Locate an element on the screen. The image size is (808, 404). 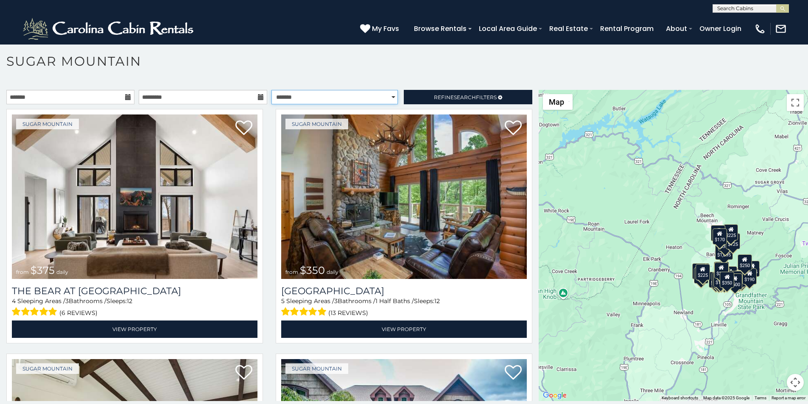
a: Local Area Guide is located at coordinates (508, 28).